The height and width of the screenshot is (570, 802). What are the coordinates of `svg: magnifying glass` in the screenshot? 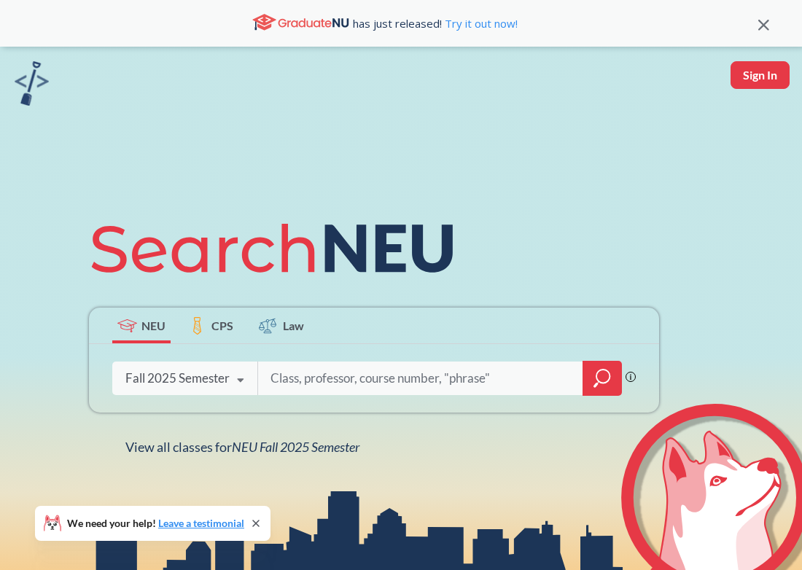 It's located at (602, 378).